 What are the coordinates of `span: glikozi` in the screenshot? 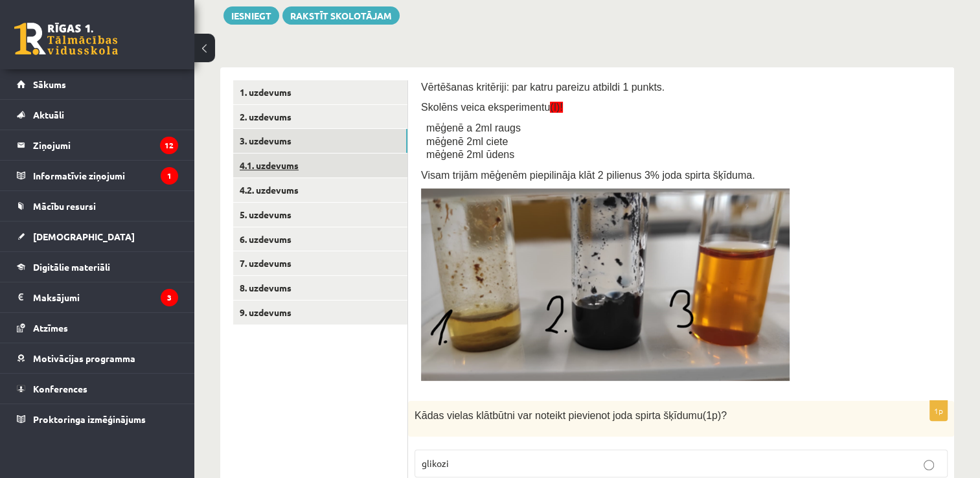 It's located at (436, 463).